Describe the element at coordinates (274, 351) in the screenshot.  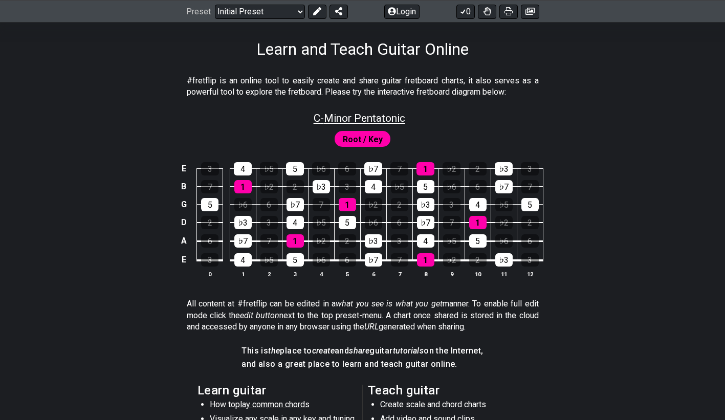
I see `em: the` at that location.